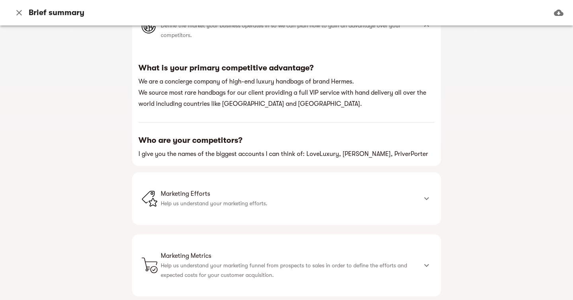 The width and height of the screenshot is (573, 300). I want to click on h6: We source most rare handbags for our client providing a full VIP service with hand delivery all o..., so click(286, 98).